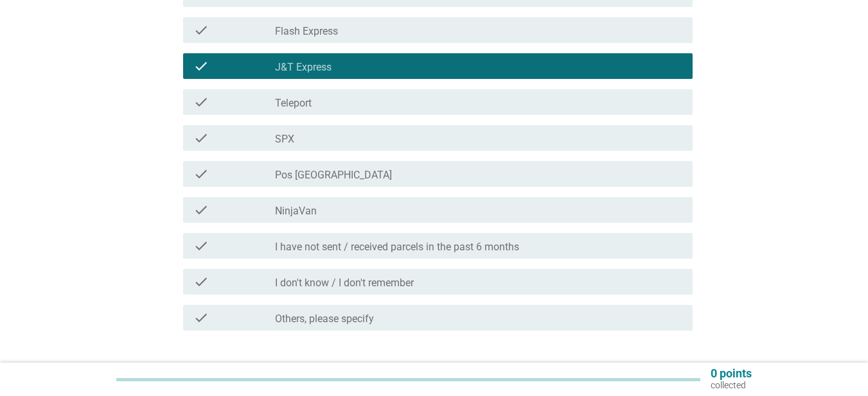 This screenshot has width=868, height=396. What do you see at coordinates (397, 247) in the screenshot?
I see `label: I have not sent / received parcels in the past 6 months` at bounding box center [397, 247].